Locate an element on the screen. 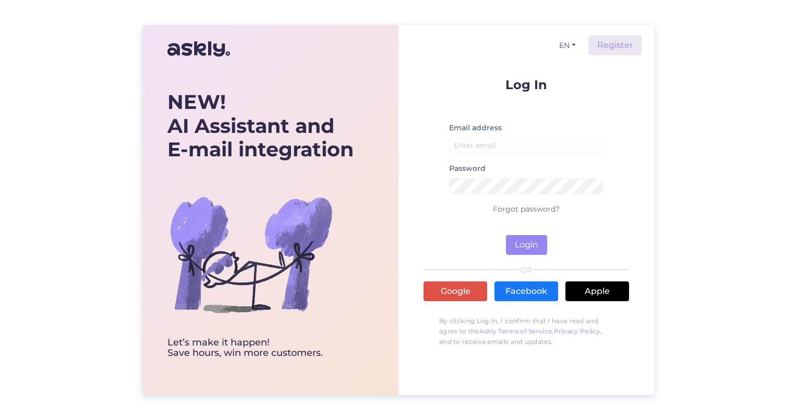  a: Privacy Policy is located at coordinates (577, 331).